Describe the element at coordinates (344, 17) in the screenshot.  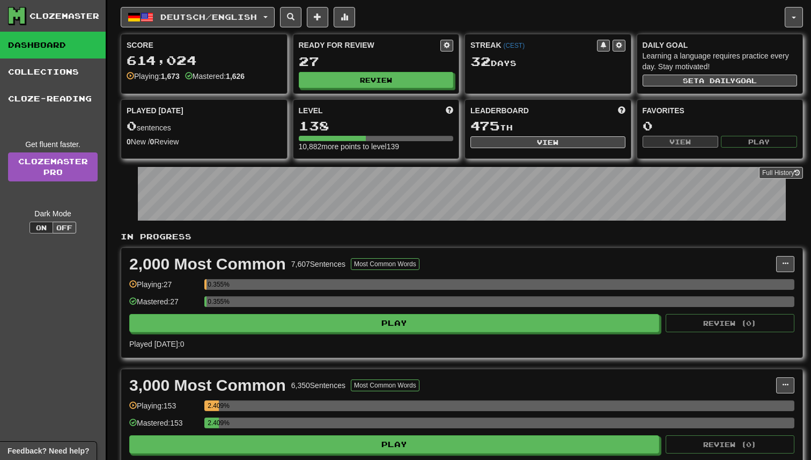
I see `button: More stats` at that location.